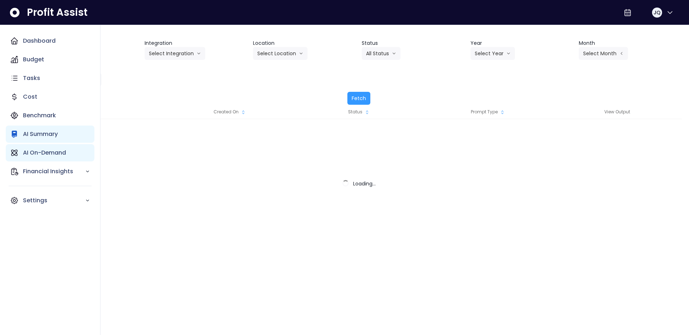 This screenshot has width=689, height=335. What do you see at coordinates (617, 112) in the screenshot?
I see `div: View Output` at bounding box center [617, 112].